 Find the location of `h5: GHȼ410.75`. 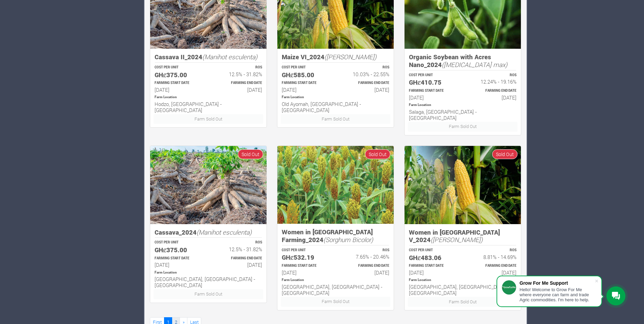

h5: GHȼ410.75 is located at coordinates (433, 82).